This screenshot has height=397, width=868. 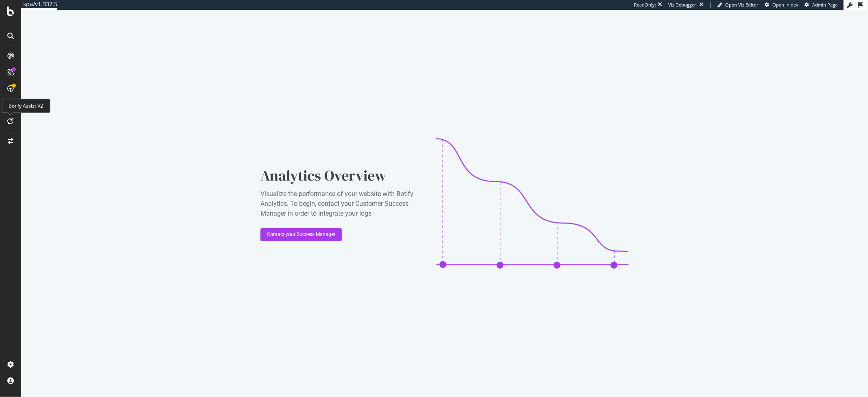 I want to click on a: Open in dev, so click(x=781, y=5).